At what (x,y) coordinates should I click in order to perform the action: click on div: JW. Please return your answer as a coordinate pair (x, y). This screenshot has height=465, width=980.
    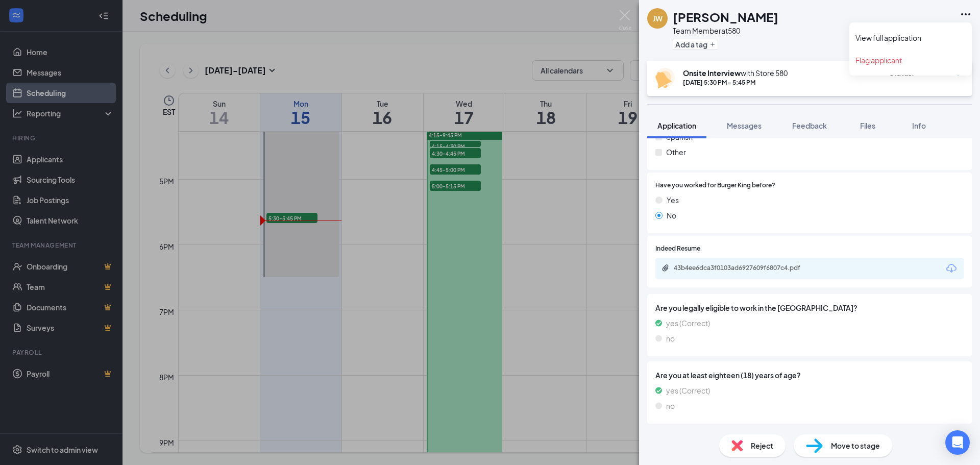
    Looking at the image, I should click on (657, 18).